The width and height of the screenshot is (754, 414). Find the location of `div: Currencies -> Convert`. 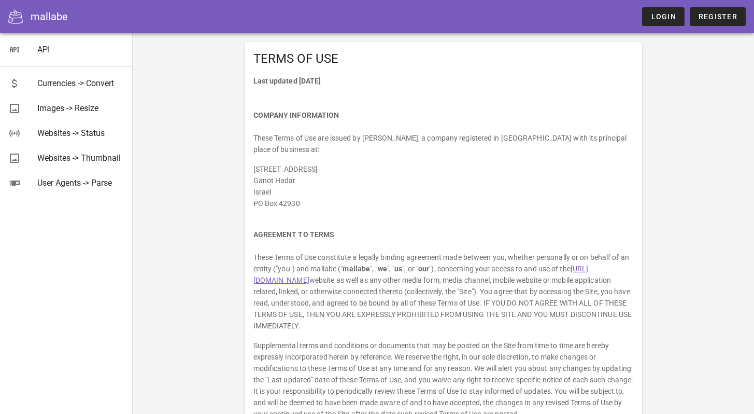

div: Currencies -> Convert is located at coordinates (81, 83).